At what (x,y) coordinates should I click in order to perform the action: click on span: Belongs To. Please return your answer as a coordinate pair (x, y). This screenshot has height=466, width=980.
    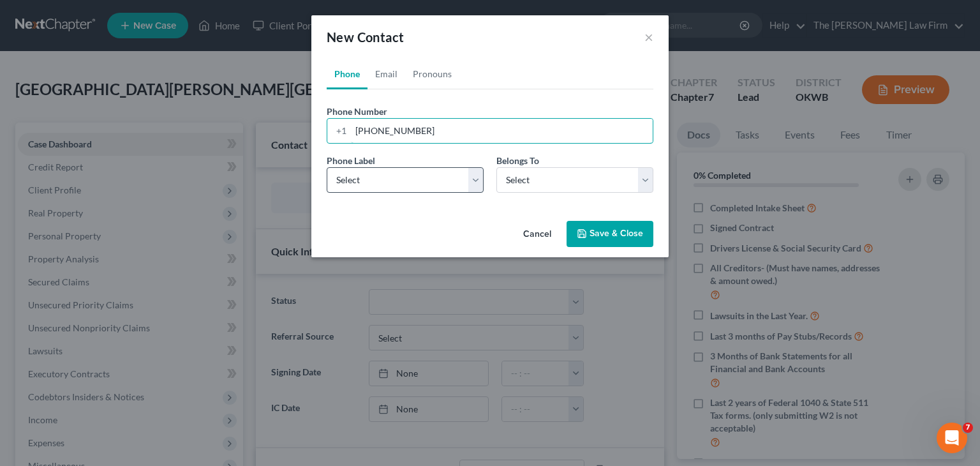
    Looking at the image, I should click on (517, 160).